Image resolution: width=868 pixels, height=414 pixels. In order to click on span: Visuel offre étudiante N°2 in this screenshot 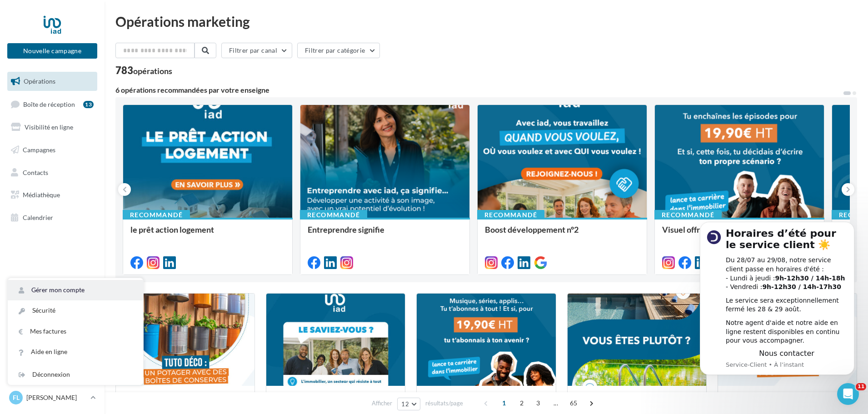, I will do `click(709, 229)`.